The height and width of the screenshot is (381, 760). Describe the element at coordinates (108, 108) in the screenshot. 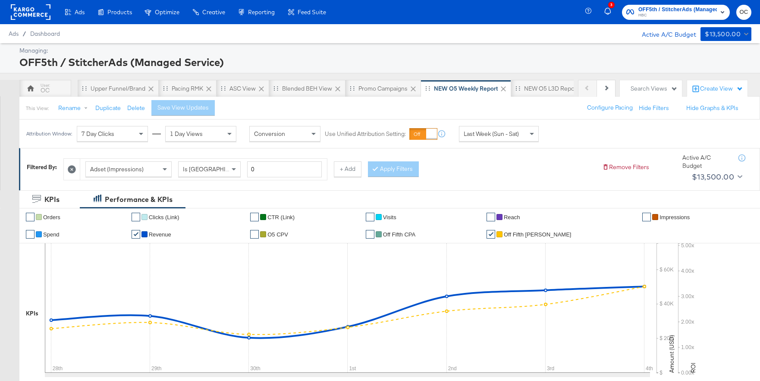

I see `button: Duplicate` at that location.